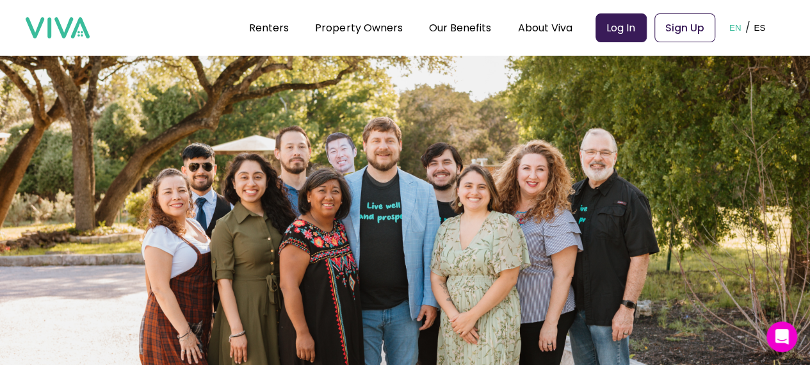 This screenshot has height=365, width=810. Describe the element at coordinates (545, 28) in the screenshot. I see `div: About Viva` at that location.